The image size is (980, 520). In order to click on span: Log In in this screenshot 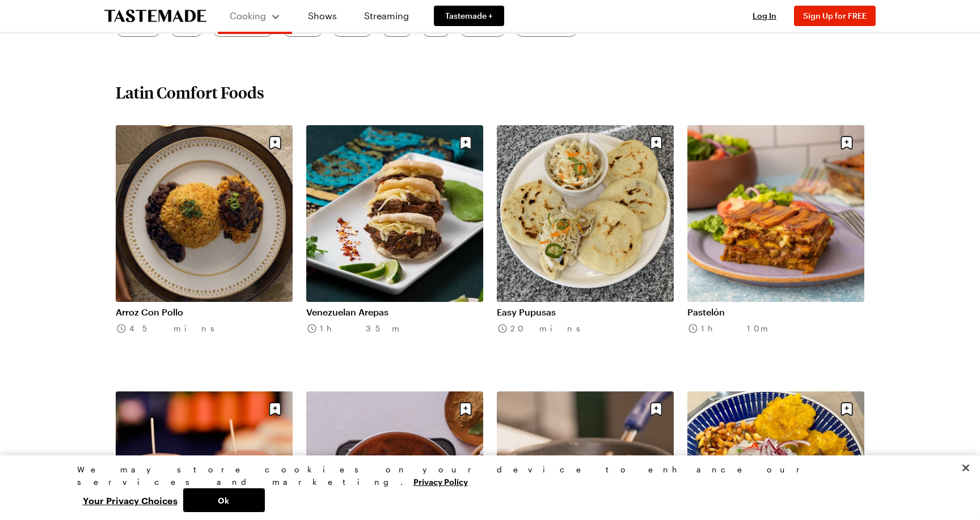, I will do `click(765, 15)`.